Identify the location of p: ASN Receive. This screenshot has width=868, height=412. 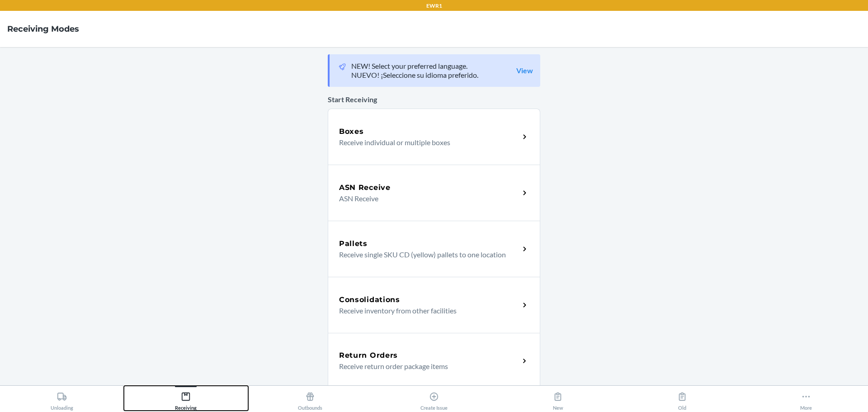
(426, 198).